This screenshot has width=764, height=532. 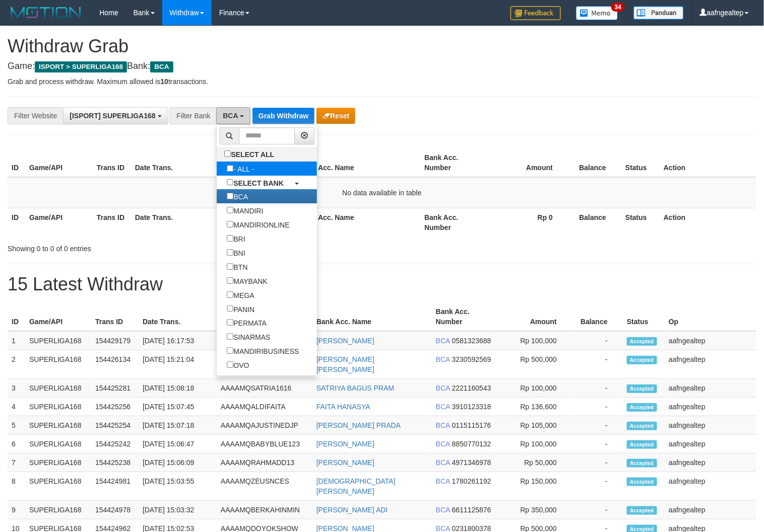 I want to click on th: Trans ID, so click(x=115, y=317).